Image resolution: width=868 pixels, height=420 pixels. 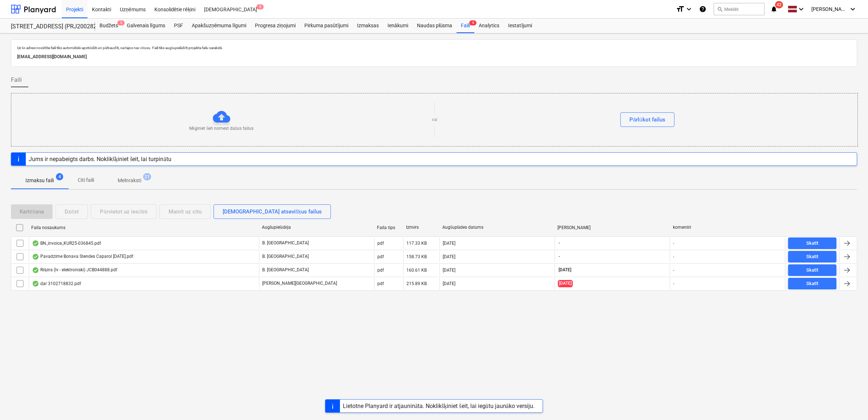 I want to click on div: Apakšuzņēmuma līgumi, so click(x=219, y=26).